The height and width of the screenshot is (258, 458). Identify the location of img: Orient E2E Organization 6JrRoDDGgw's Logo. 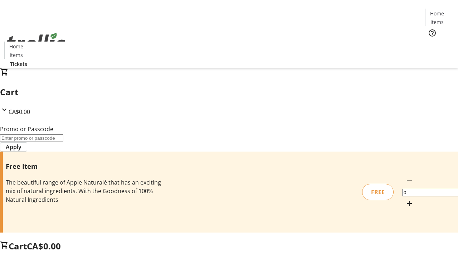
(36, 43).